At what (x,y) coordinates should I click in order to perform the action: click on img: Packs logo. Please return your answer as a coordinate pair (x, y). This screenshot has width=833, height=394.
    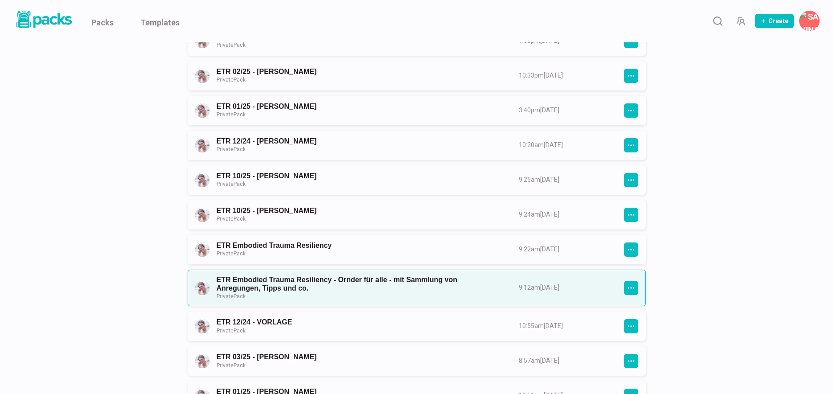
    Looking at the image, I should click on (43, 19).